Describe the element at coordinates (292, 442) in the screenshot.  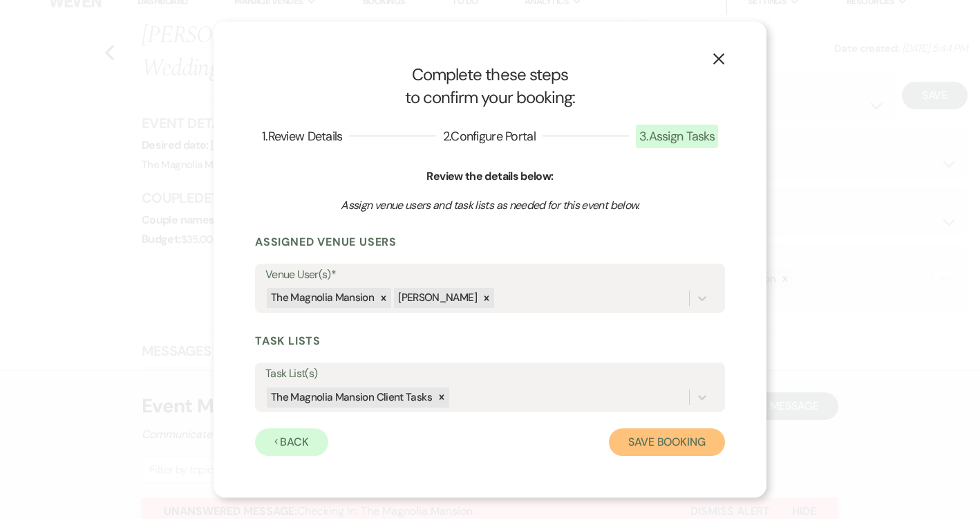
I see `button: Back` at that location.